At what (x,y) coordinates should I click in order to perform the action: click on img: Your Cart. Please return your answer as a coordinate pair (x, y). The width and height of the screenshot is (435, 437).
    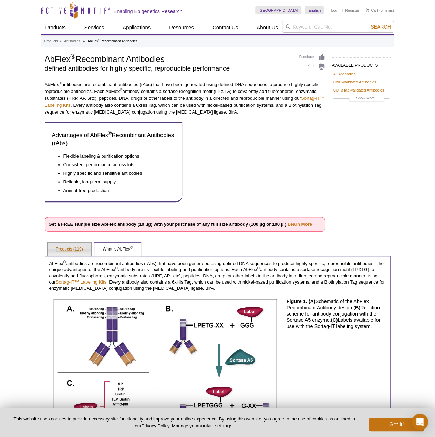
    Looking at the image, I should click on (368, 10).